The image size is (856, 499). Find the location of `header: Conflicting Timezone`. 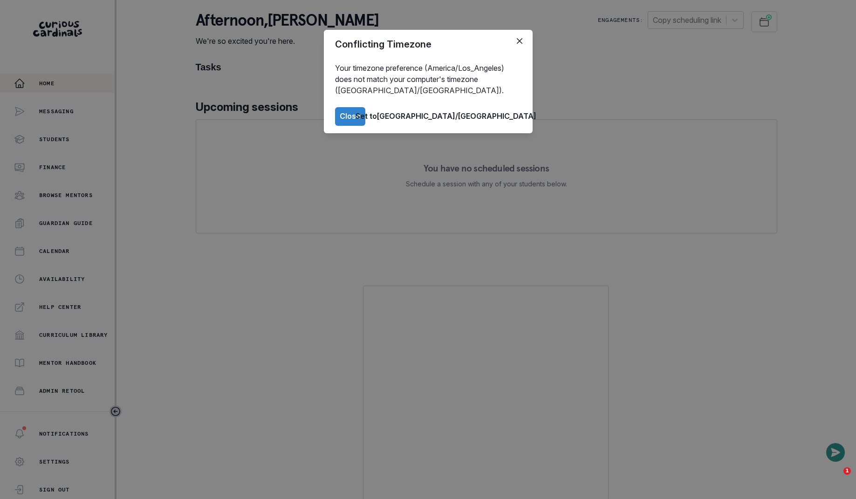

header: Conflicting Timezone is located at coordinates (428, 44).